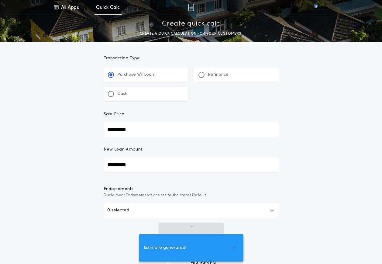 The width and height of the screenshot is (382, 264). Describe the element at coordinates (191, 165) in the screenshot. I see `input: New Loan Amount` at that location.